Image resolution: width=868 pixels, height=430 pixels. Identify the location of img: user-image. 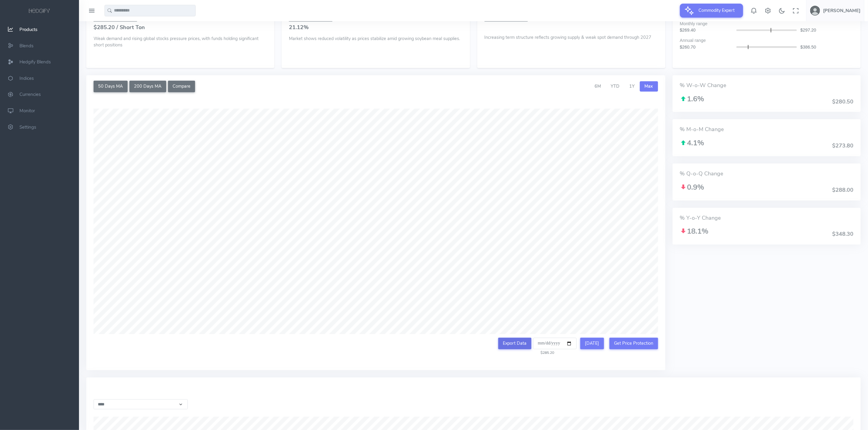
(815, 11).